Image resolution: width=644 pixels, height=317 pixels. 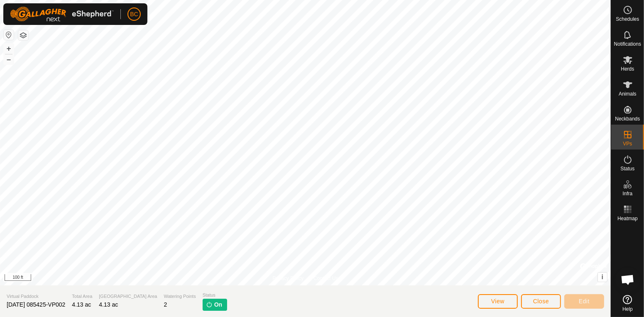 I want to click on span: Neckbands, so click(x=627, y=119).